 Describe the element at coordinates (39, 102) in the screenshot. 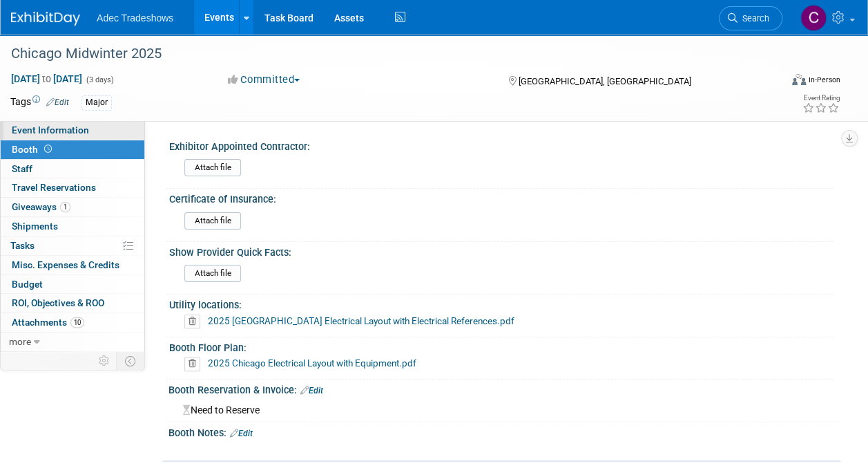

I see `td: Tags` at that location.